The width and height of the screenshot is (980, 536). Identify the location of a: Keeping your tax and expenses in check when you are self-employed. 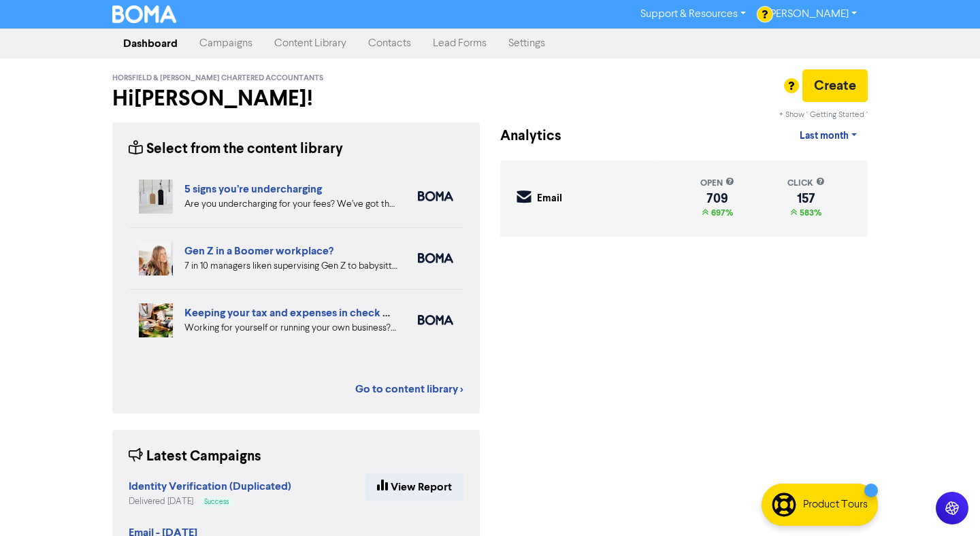
(352, 313).